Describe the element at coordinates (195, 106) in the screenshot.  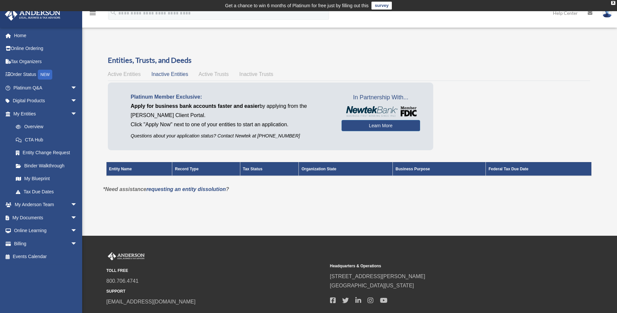
I see `span: Apply for business bank accounts faster and easier` at that location.